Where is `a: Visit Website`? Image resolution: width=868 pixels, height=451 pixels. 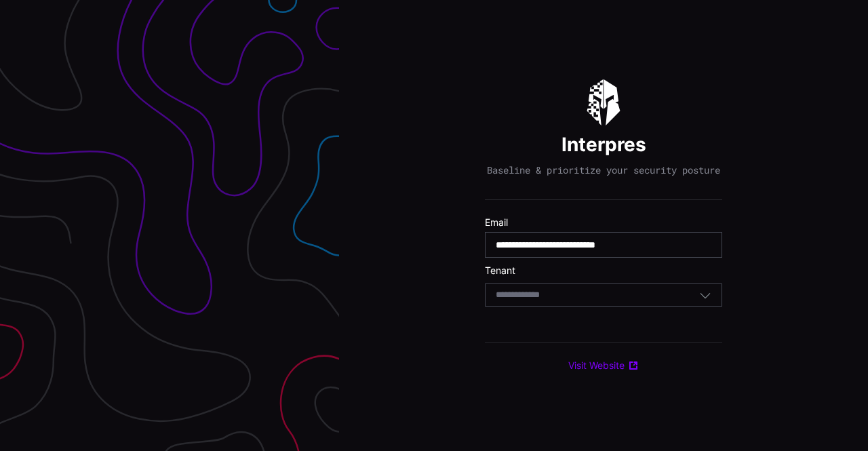
a: Visit Website is located at coordinates (604, 366).